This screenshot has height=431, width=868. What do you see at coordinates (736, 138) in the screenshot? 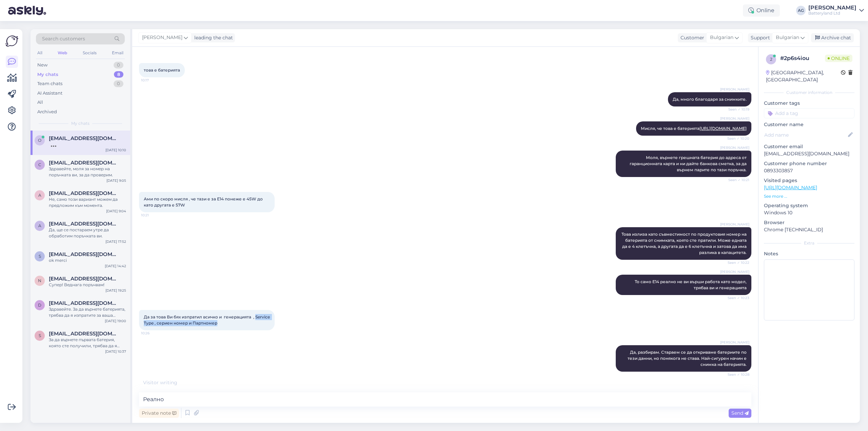
I see `span: Seen ✓ 10:20` at bounding box center [736, 138].